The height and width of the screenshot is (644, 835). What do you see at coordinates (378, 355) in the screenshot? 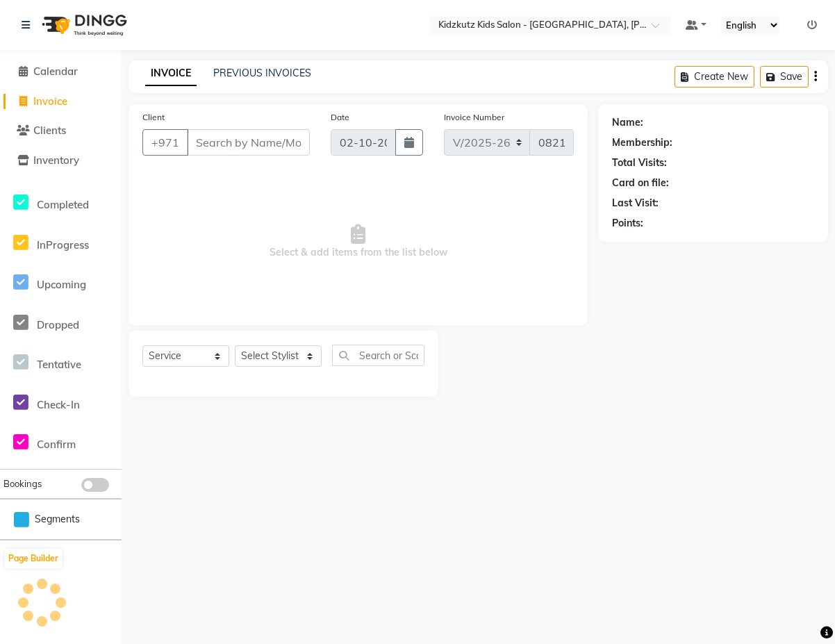
I see `input: Search or Scan` at bounding box center [378, 355].